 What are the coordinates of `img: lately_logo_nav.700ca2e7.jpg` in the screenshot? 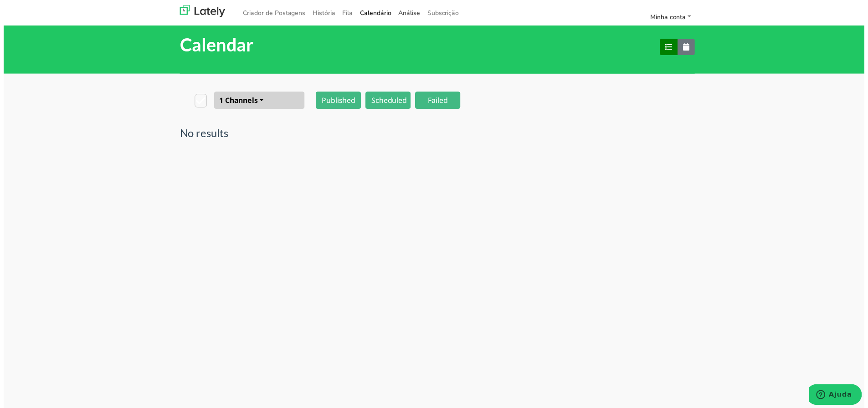 It's located at (200, 11).